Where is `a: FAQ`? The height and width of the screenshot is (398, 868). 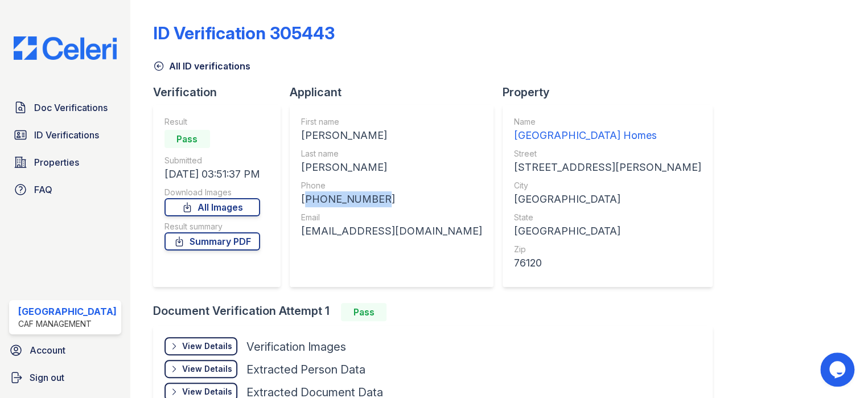 a: FAQ is located at coordinates (65, 189).